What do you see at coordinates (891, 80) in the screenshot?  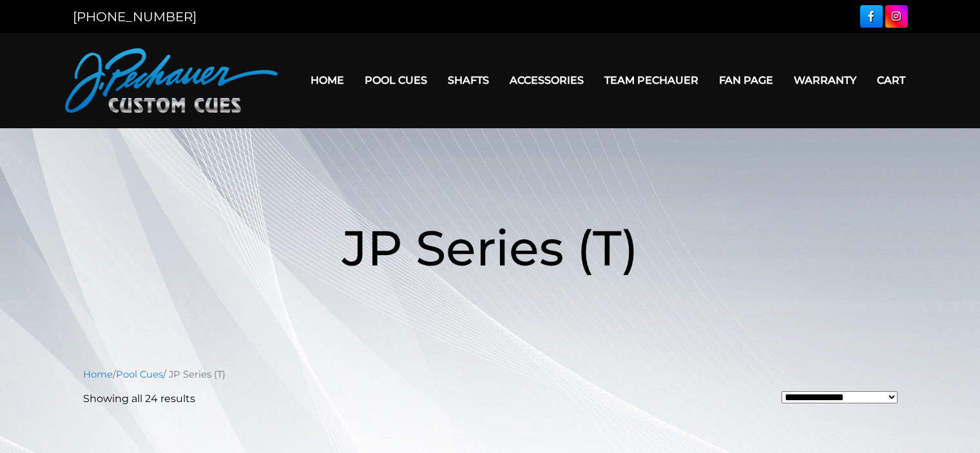 I see `a: Cart` at bounding box center [891, 80].